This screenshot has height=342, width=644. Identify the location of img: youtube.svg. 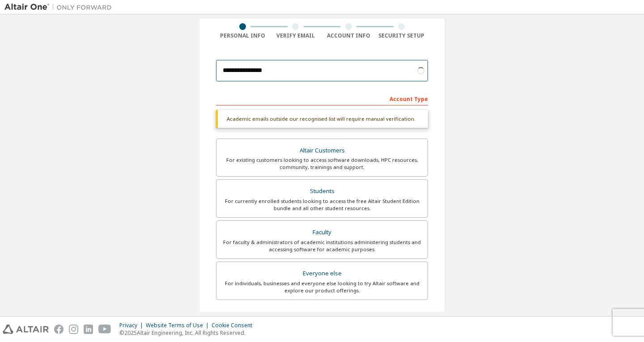
(105, 329).